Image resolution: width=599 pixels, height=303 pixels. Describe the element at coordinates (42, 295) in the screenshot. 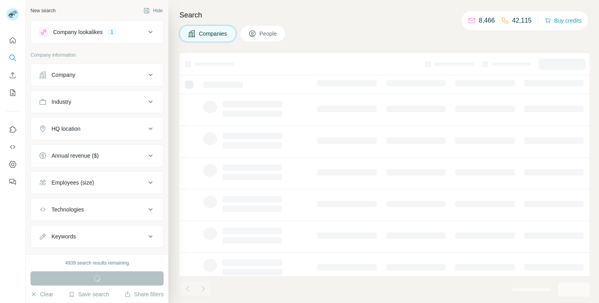

I see `button: Clear` at that location.